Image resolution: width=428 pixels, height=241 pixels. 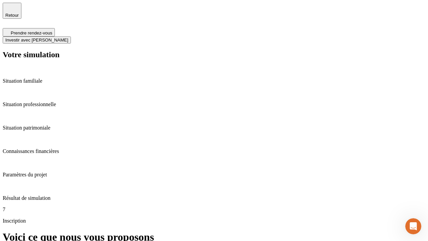 I want to click on p: Résultat de simulation, so click(x=214, y=198).